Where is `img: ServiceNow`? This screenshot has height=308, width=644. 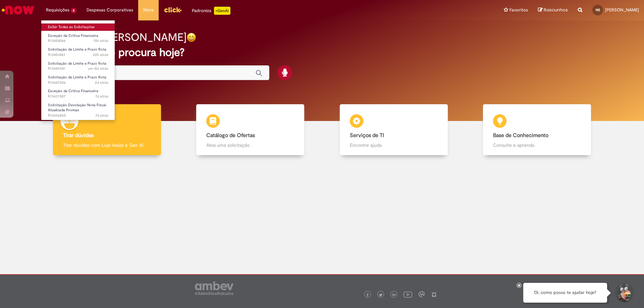
img: ServiceNow is located at coordinates (18, 10).